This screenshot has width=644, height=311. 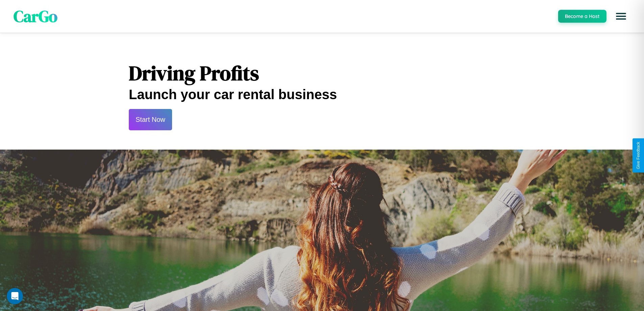 What do you see at coordinates (322, 94) in the screenshot?
I see `h2: Launch your car rental business` at bounding box center [322, 94].